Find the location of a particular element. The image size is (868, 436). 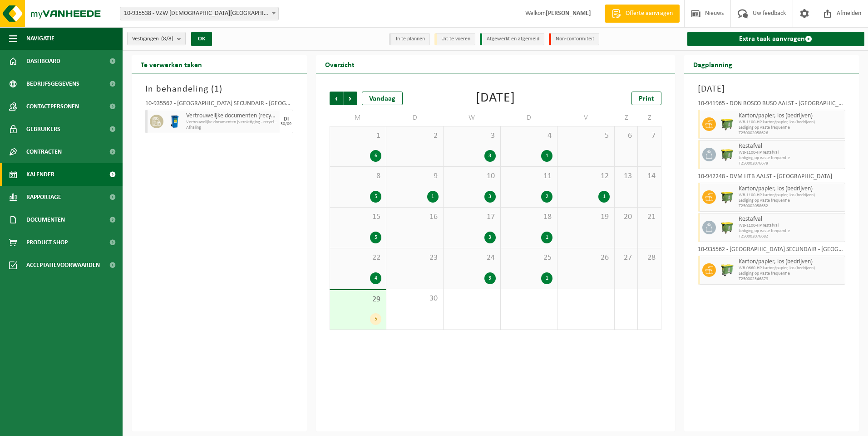

count: (8/8) is located at coordinates (167, 39).